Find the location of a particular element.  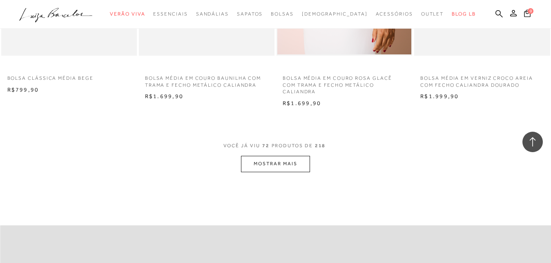

a: BOLSA MÉDIA EM VERNIZ CROCO AREIA COM FECHO CALIANDRA DOURADO is located at coordinates (482, 79).